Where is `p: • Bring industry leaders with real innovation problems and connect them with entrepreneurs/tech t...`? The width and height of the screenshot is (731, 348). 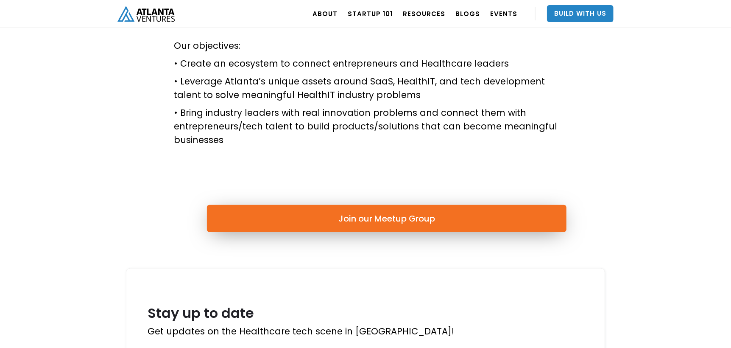 p: • Bring industry leaders with real innovation problems and connect them with entrepreneurs/tech t... is located at coordinates (365, 126).